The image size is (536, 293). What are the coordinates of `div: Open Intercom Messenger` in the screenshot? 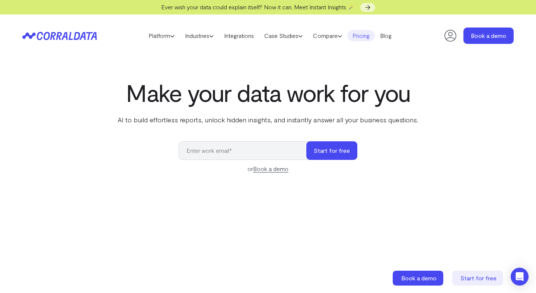 It's located at (520, 277).